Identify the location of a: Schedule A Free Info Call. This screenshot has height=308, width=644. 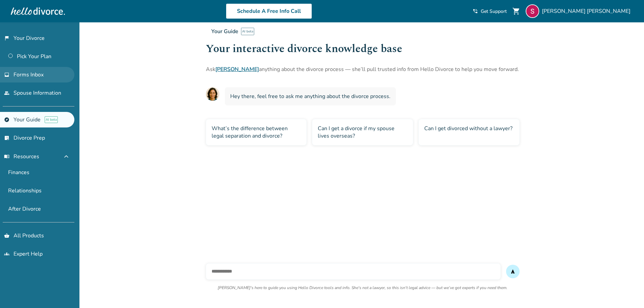
(269, 11).